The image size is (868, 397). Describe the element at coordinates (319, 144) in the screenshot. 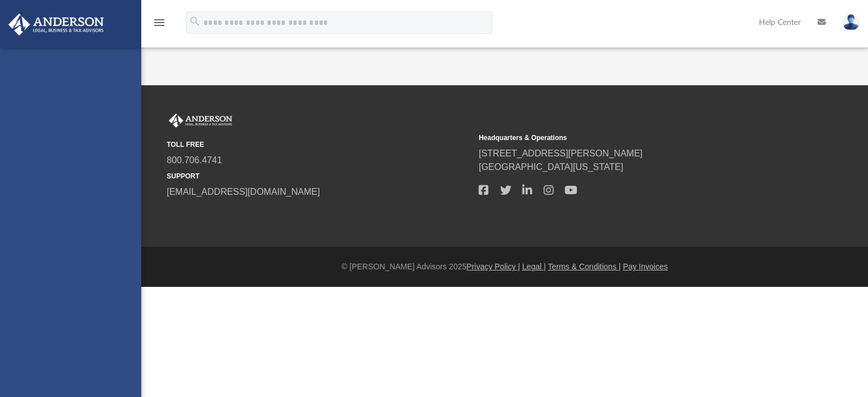

I see `small: TOLL FREE` at that location.